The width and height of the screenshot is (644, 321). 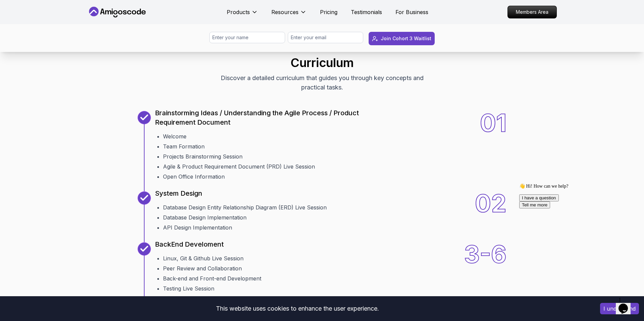 What do you see at coordinates (532, 12) in the screenshot?
I see `p: Members Area` at bounding box center [532, 12].